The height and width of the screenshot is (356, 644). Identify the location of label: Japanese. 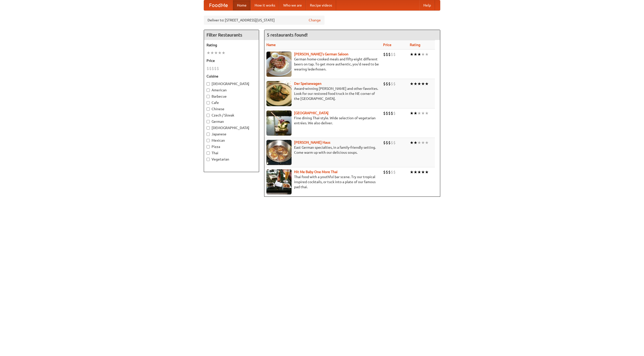
(231, 134).